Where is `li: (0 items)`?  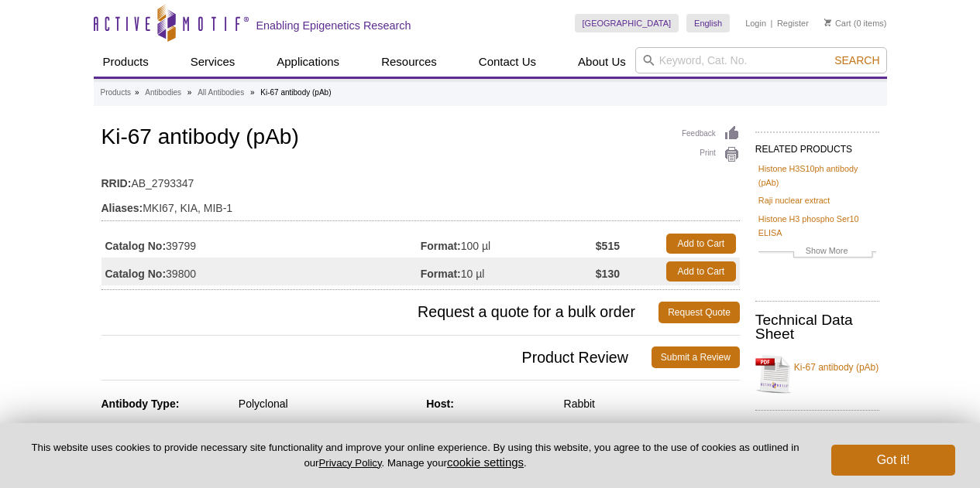 li: (0 items) is located at coordinates (855, 23).